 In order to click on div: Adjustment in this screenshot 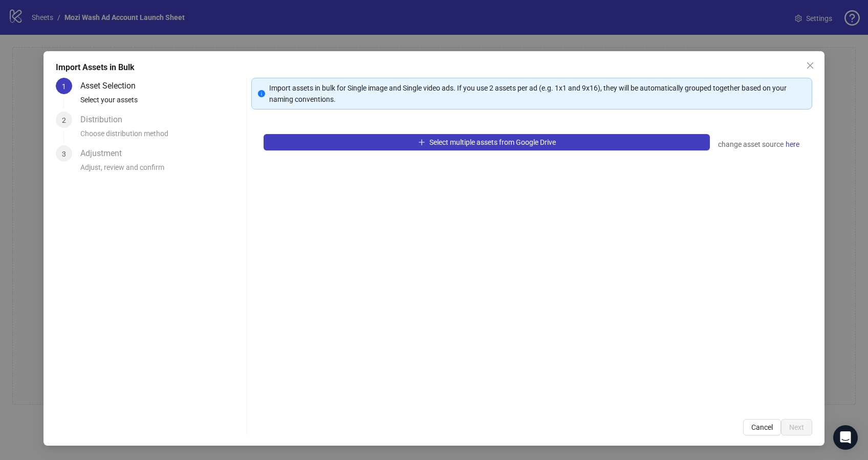, I will do `click(105, 154)`.